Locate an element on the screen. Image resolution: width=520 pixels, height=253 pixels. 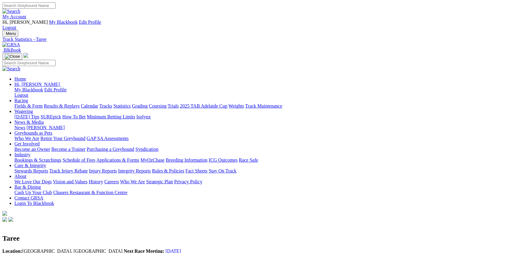
a: Integrity Reports is located at coordinates (134, 170).